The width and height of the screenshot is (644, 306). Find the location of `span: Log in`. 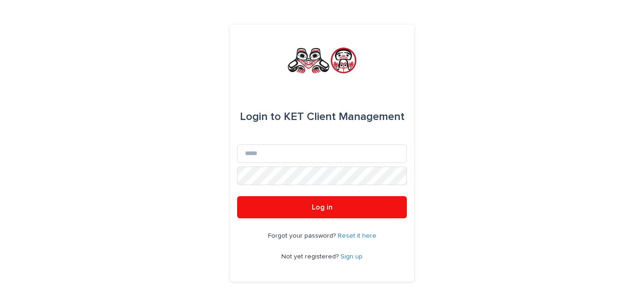

span: Log in is located at coordinates (322, 207).